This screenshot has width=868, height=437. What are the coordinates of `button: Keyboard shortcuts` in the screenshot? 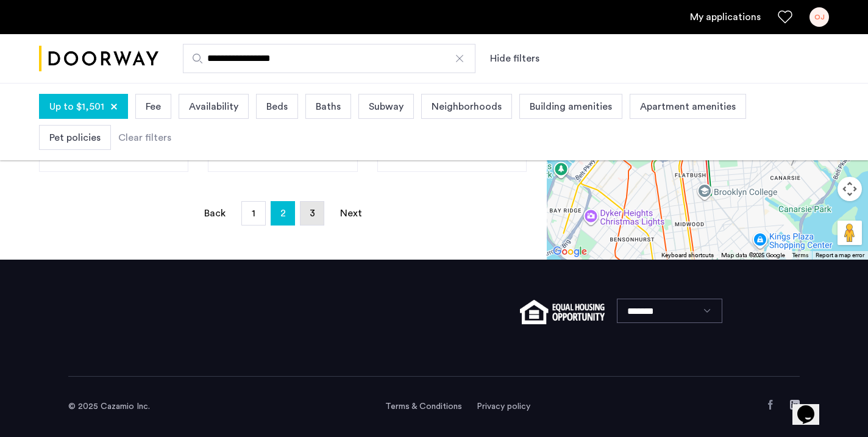 It's located at (688, 255).